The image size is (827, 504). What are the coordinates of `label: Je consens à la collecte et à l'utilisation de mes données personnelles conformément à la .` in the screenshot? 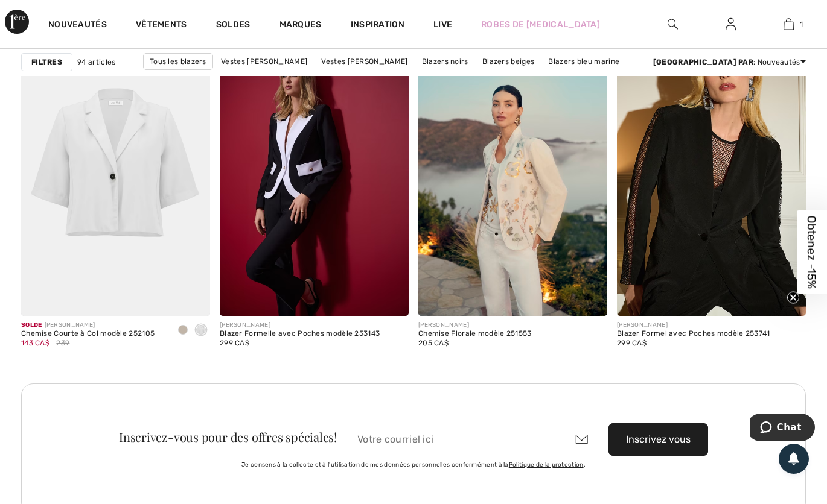 It's located at (413, 465).